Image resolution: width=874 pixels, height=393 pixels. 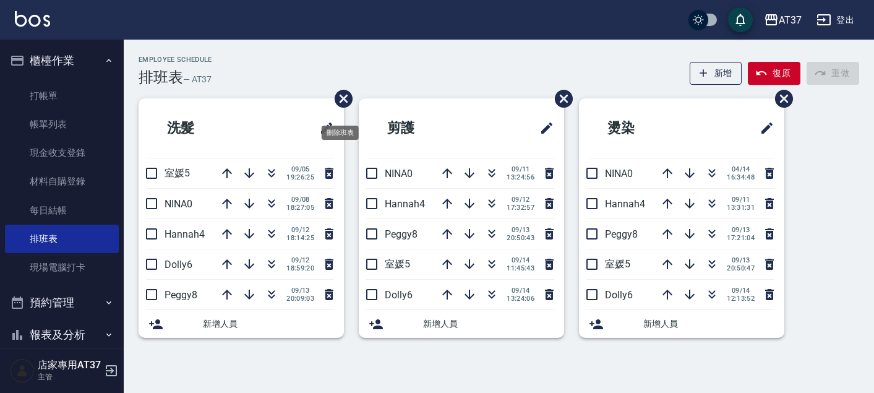 What do you see at coordinates (715, 73) in the screenshot?
I see `button: 新增` at bounding box center [715, 73].